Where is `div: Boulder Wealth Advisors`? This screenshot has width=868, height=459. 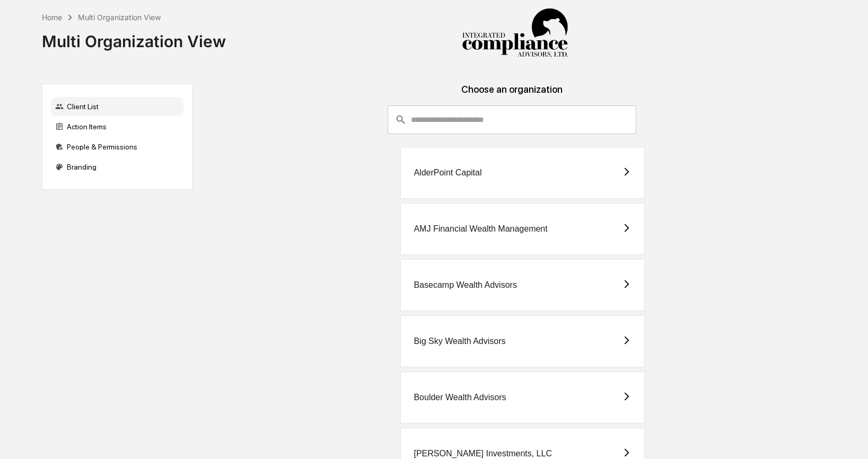 div: Boulder Wealth Advisors is located at coordinates (460, 398).